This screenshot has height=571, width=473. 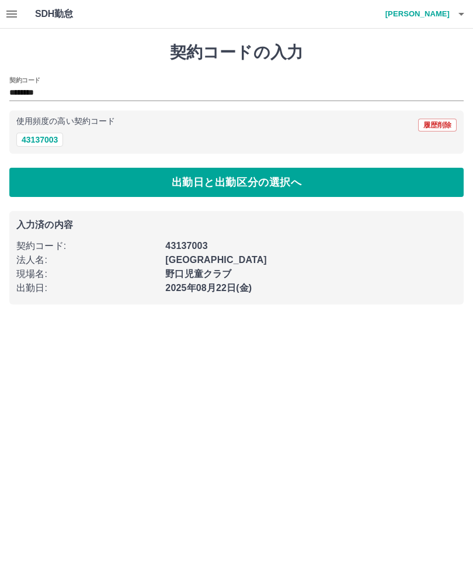 I want to click on p: 契約コード :, so click(x=87, y=246).